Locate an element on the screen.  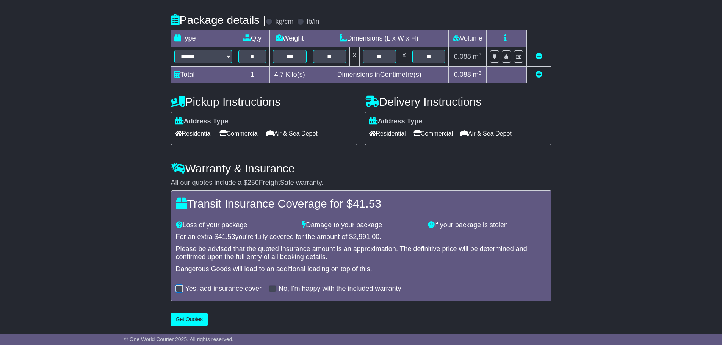
label: lb/in is located at coordinates (313, 22).